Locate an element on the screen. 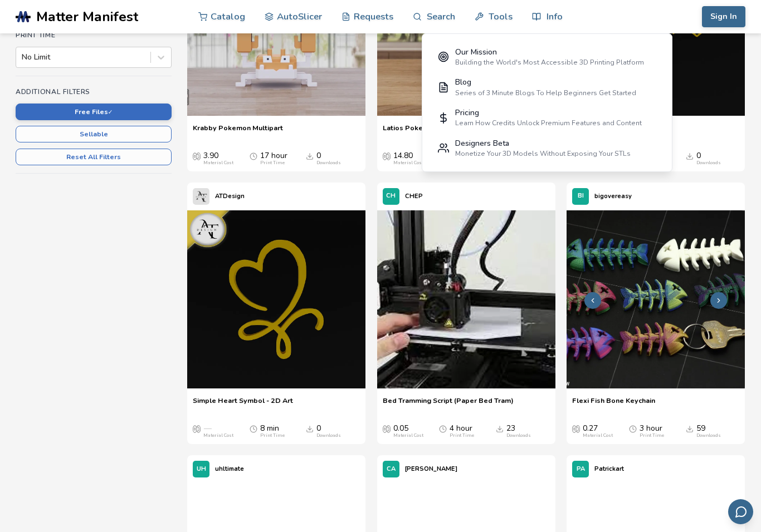 Image resolution: width=761 pixels, height=532 pixels. div: Blog is located at coordinates (546, 82).